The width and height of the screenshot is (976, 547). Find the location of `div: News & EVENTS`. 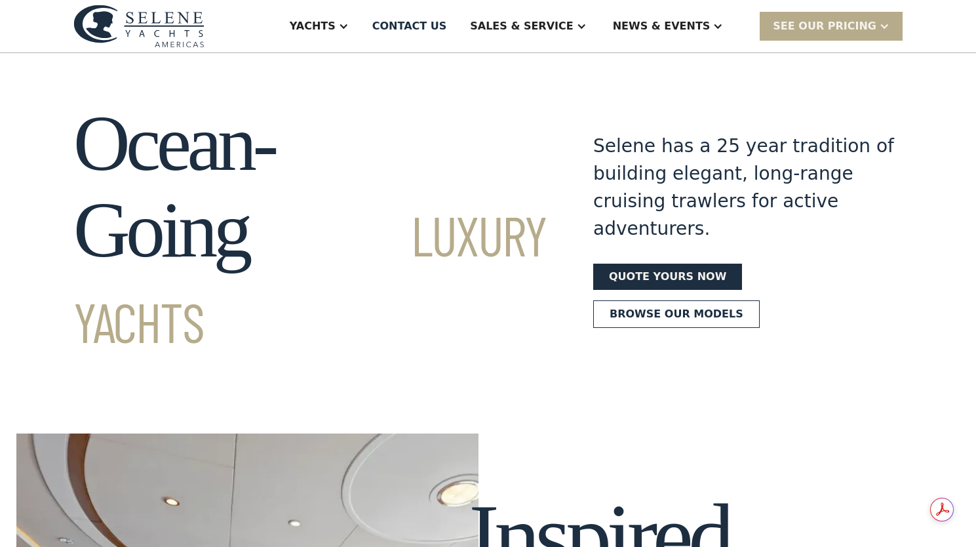

div: News & EVENTS is located at coordinates (662, 26).